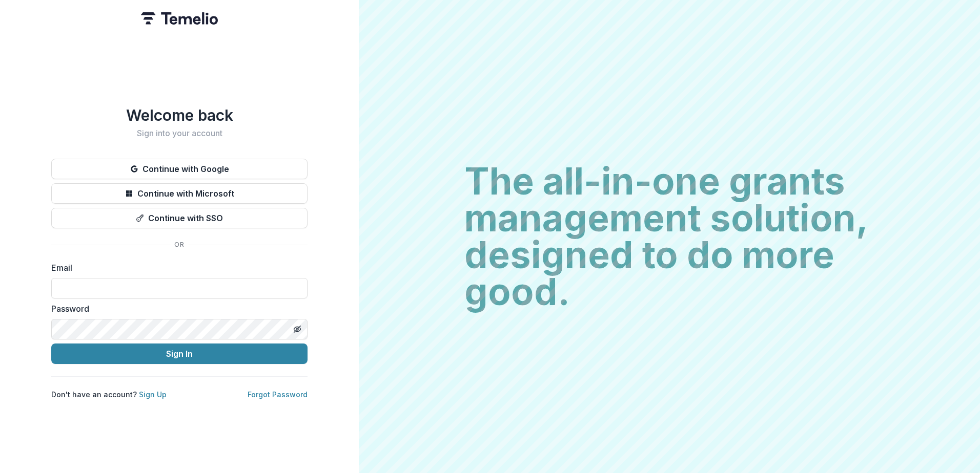 Image resolution: width=980 pixels, height=473 pixels. Describe the element at coordinates (176, 309) in the screenshot. I see `label: Password` at that location.